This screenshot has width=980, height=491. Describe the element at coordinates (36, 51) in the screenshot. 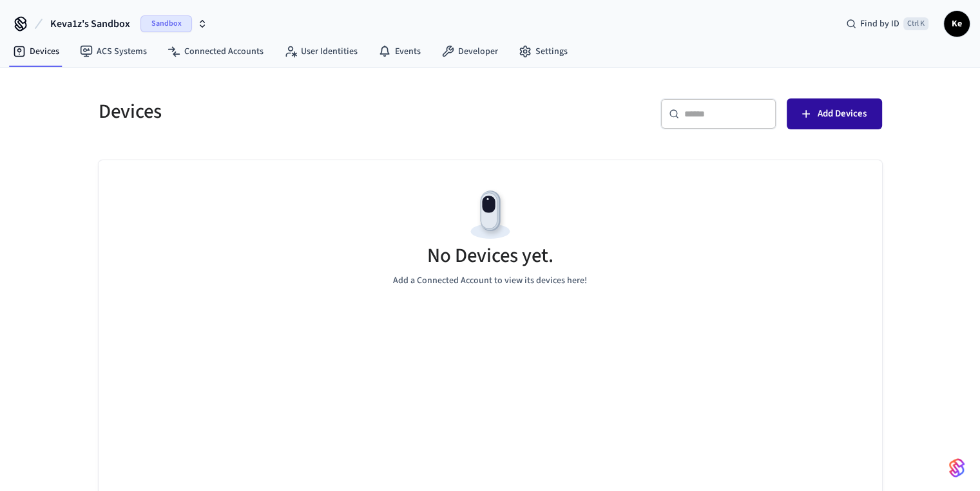

I see `a: Devices` at that location.